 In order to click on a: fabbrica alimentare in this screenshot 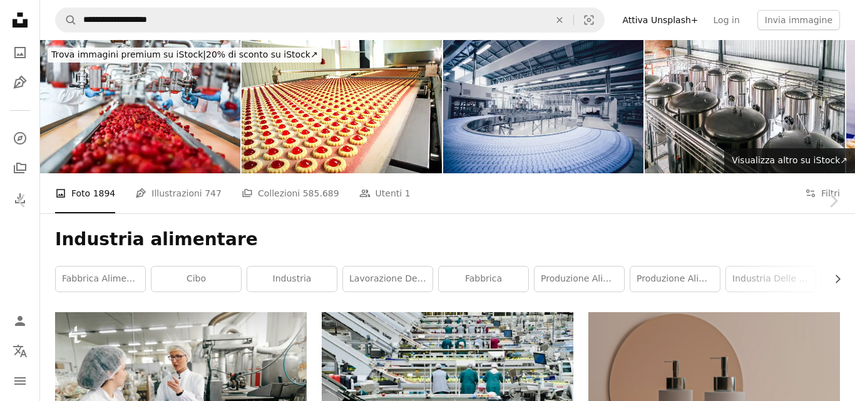, I will do `click(100, 279)`.